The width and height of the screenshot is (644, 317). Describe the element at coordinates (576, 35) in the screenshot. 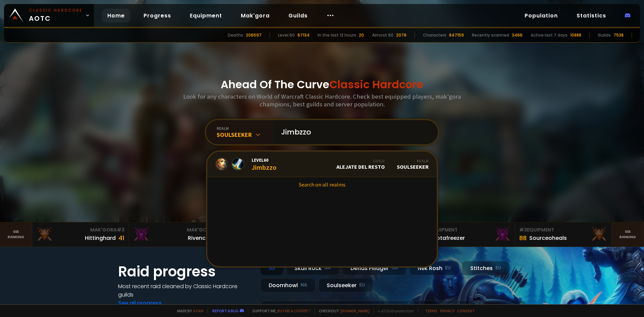

I see `div: 10888` at that location.